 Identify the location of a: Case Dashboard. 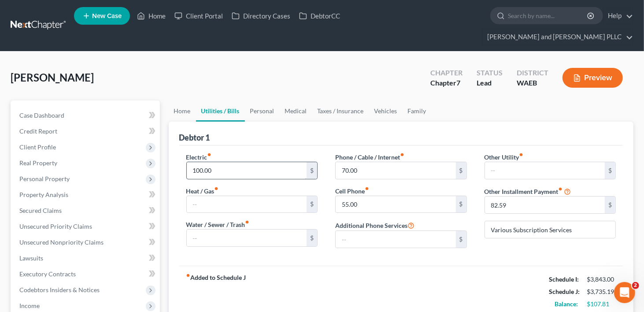
(86, 116).